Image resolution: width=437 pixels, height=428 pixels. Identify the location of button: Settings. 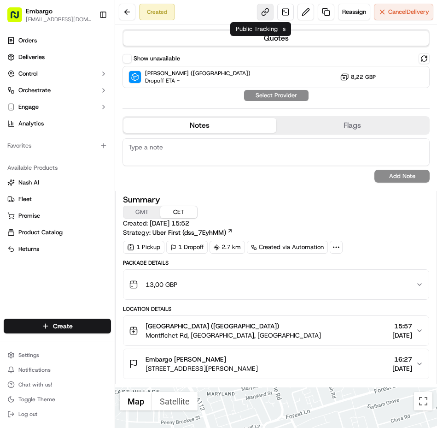
(57, 355).